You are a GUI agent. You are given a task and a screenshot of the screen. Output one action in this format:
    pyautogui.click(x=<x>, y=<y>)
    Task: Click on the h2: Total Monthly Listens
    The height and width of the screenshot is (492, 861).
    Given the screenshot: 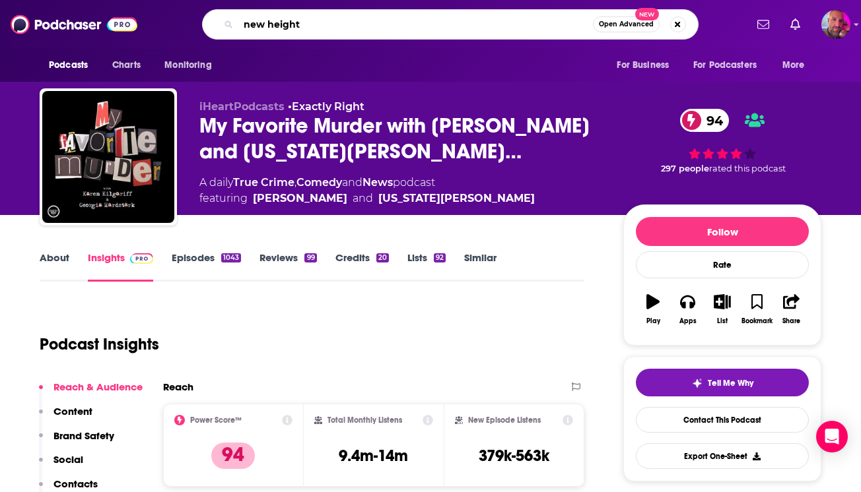 What is the action you would take?
    pyautogui.click(x=364, y=420)
    